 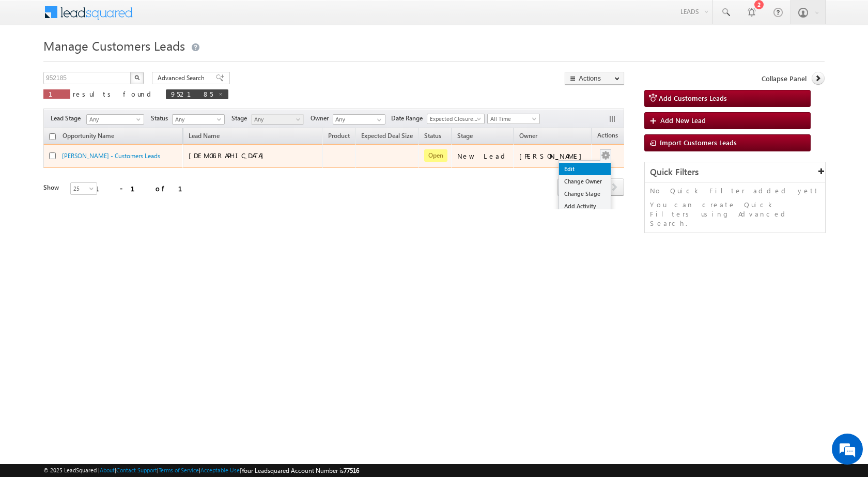 What do you see at coordinates (566, 187) in the screenshot?
I see `span: prev` at bounding box center [566, 187].